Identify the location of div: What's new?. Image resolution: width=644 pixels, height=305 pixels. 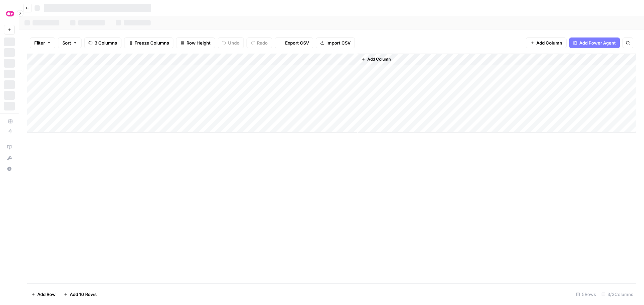
(10, 158).